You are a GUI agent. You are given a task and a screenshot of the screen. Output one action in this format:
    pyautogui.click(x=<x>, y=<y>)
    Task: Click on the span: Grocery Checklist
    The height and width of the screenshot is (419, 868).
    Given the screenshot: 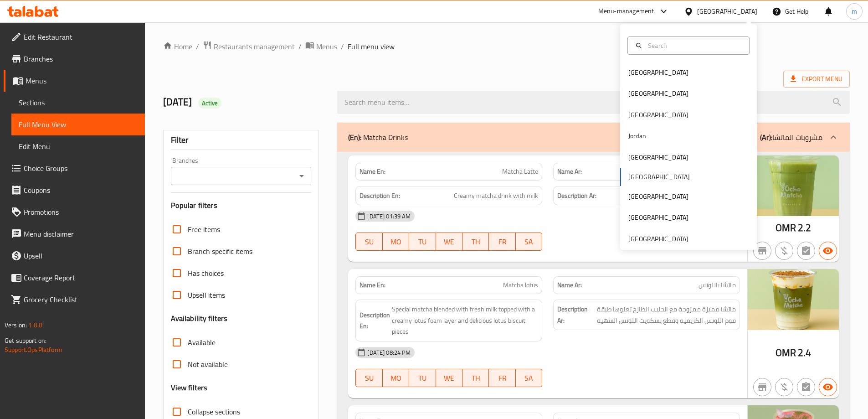 What is the action you would take?
    pyautogui.click(x=80, y=300)
    